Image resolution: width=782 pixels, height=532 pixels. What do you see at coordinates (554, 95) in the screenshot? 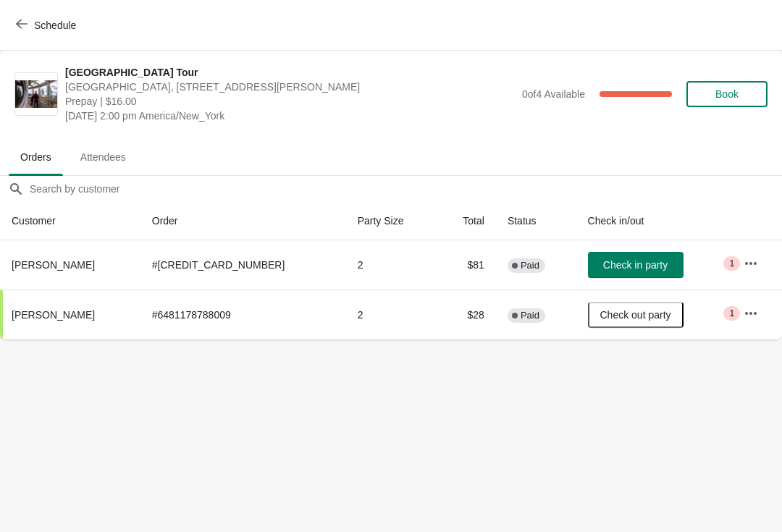
I see `span: 0 of 4 Available` at bounding box center [554, 95].